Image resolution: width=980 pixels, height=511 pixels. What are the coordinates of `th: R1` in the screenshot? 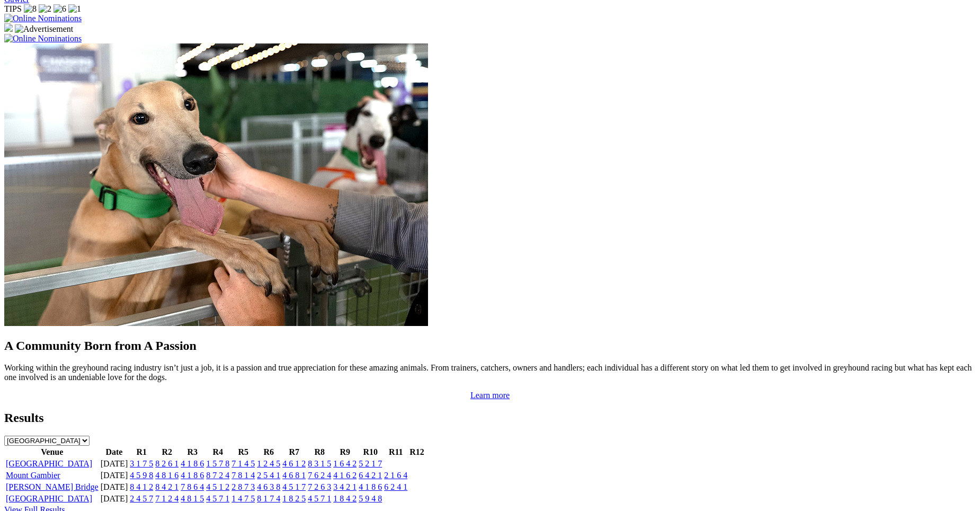 It's located at (142, 452).